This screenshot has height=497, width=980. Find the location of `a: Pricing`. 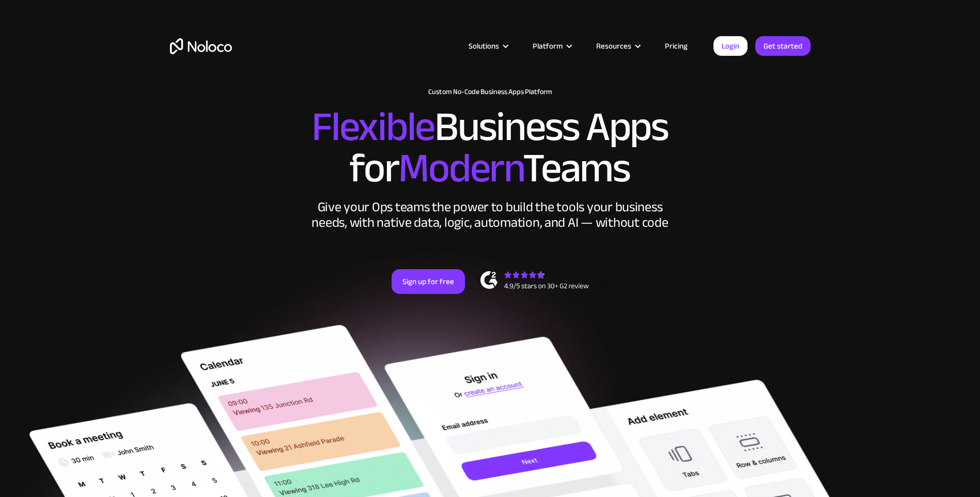

a: Pricing is located at coordinates (676, 46).